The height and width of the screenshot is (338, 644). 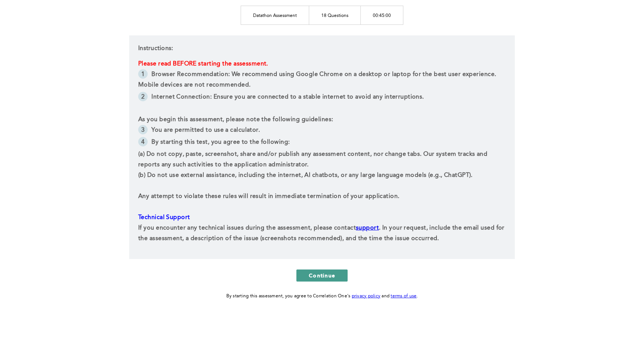 I want to click on a: terms of use, so click(x=403, y=296).